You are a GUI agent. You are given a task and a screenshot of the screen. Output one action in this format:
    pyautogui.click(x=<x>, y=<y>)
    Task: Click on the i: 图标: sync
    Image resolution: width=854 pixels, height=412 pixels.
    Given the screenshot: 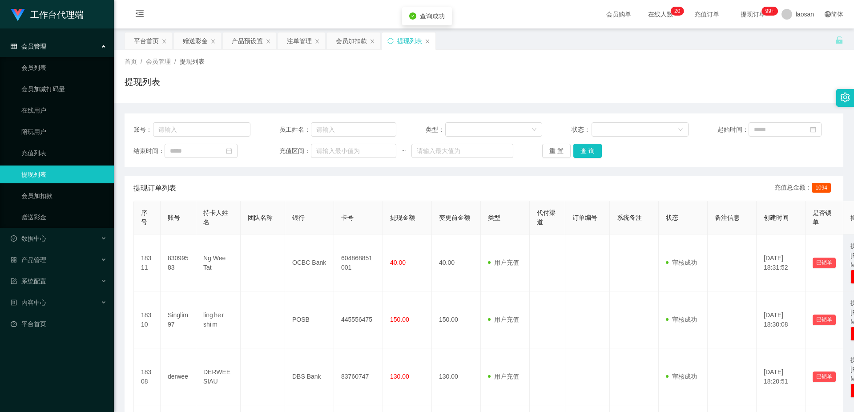 What is the action you would take?
    pyautogui.click(x=390, y=41)
    